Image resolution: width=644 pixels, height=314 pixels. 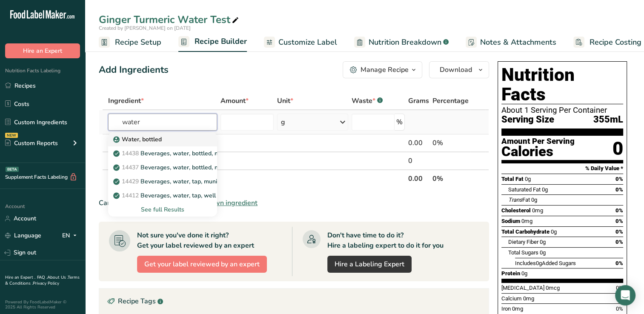 What do you see at coordinates (285, 101) in the screenshot?
I see `span: Unit` at bounding box center [285, 101].